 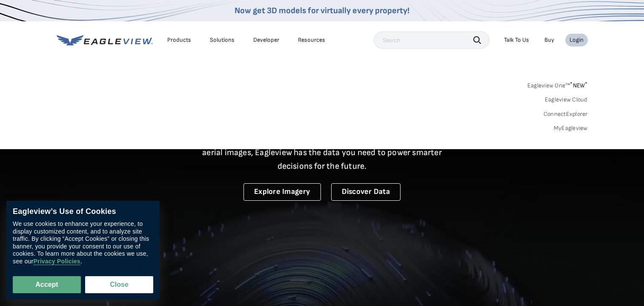 I want to click on a: ConnectExplorer, so click(x=566, y=114).